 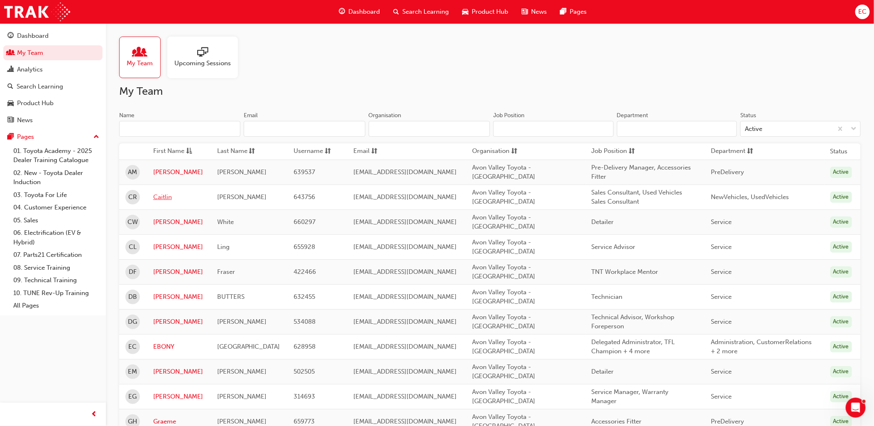 I want to click on span: Job Position, so click(x=610, y=151).